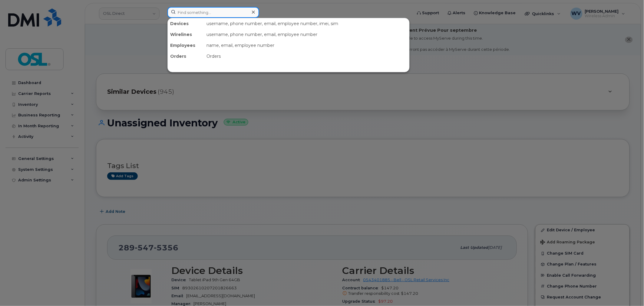  Describe the element at coordinates (186, 46) in the screenshot. I see `div: Employees` at that location.